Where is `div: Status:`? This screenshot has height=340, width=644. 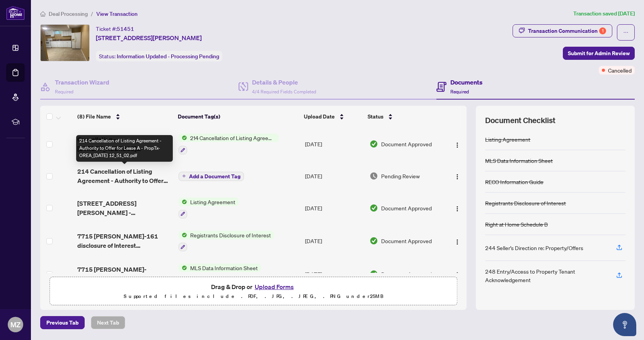 div: Status: is located at coordinates (159, 56).